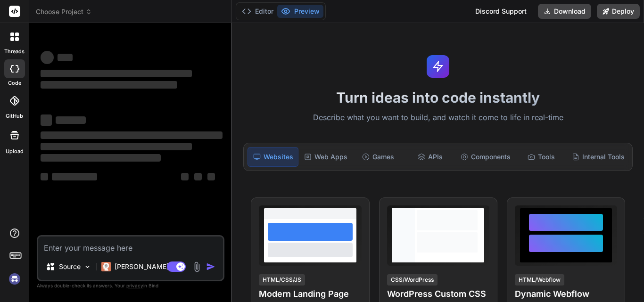  What do you see at coordinates (599, 157) in the screenshot?
I see `div: Internal Tools` at bounding box center [599, 157].